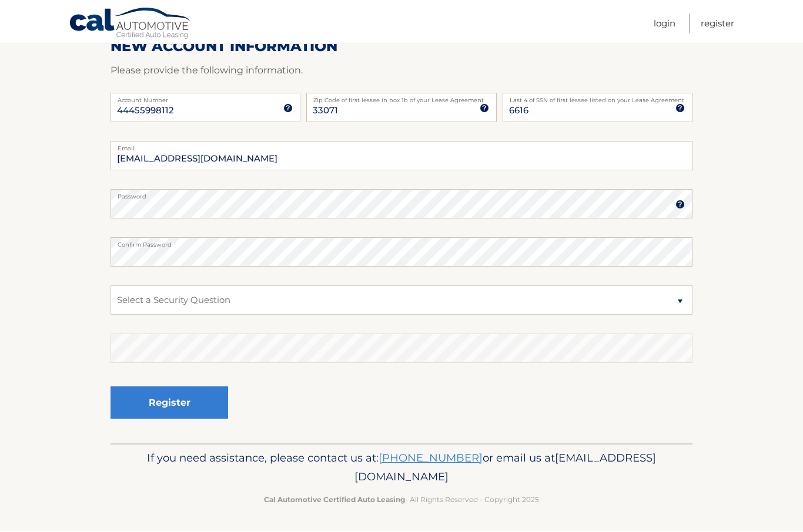 The height and width of the screenshot is (532, 803). What do you see at coordinates (205, 98) in the screenshot?
I see `label: Account Number` at bounding box center [205, 98].